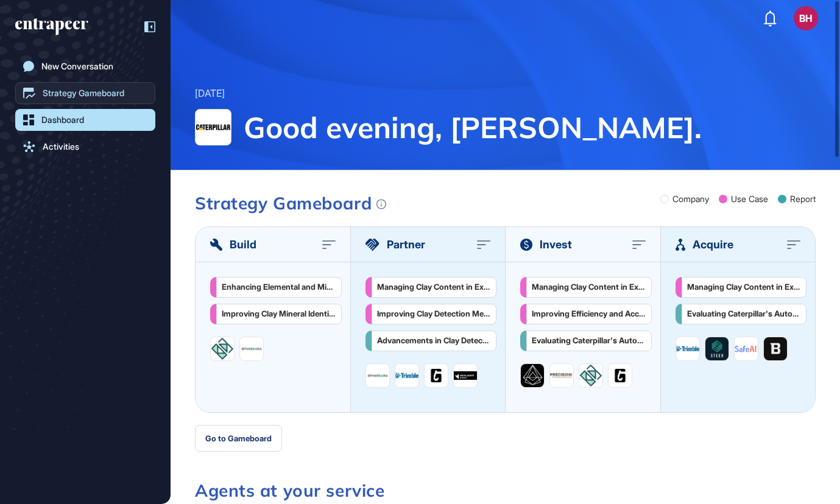  Describe the element at coordinates (63, 120) in the screenshot. I see `div: Dashboard` at that location.